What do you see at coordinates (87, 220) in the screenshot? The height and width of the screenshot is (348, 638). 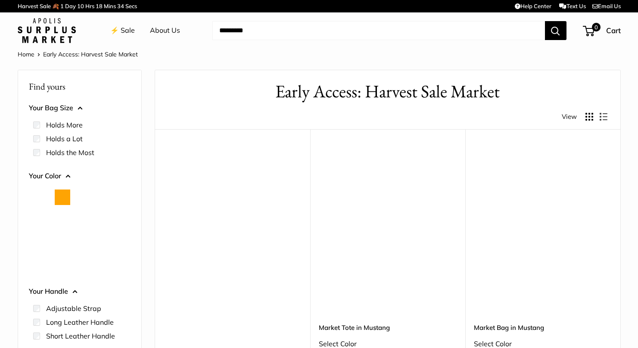 I see `button: Chenille Window Brick` at bounding box center [87, 220].